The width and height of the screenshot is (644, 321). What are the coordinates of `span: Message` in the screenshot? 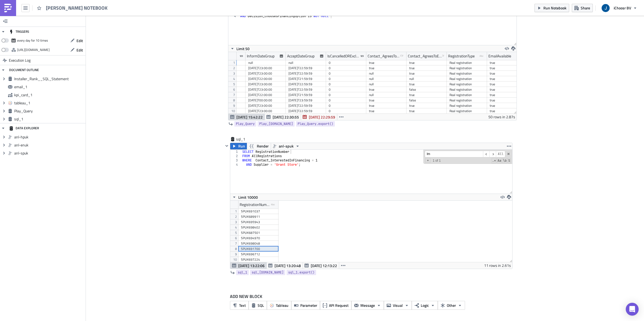 It's located at (368, 305).